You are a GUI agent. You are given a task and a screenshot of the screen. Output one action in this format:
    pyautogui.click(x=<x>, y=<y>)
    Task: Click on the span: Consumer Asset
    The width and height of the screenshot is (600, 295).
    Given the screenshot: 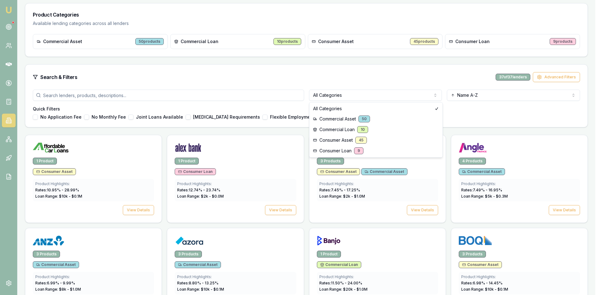 What is the action you would take?
    pyautogui.click(x=336, y=140)
    